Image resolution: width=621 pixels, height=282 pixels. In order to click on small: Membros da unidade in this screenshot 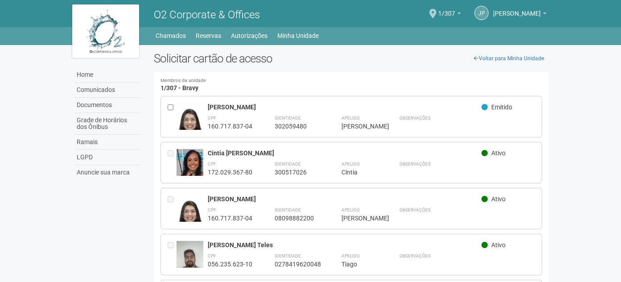, I will do `click(351, 81)`.